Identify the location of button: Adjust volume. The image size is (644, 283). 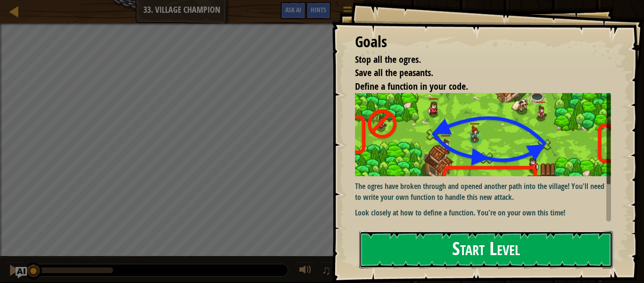
(305, 271).